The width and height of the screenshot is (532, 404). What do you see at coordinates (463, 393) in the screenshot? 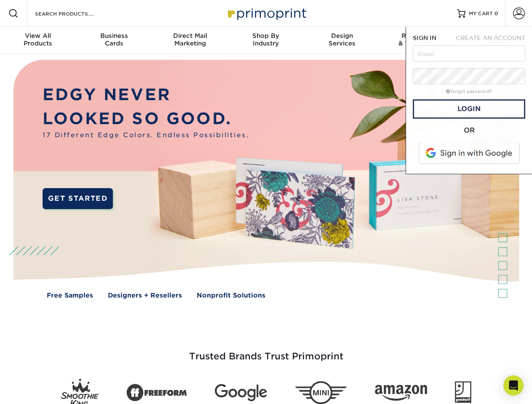
I see `img: Goodwill` at bounding box center [463, 393].